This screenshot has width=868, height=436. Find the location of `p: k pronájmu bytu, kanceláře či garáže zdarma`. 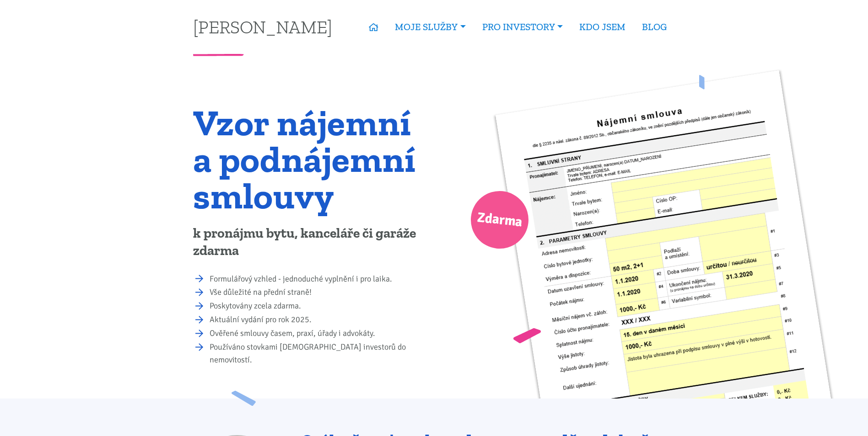

p: k pronájmu bytu, kanceláře či garáže zdarma is located at coordinates (310, 242).